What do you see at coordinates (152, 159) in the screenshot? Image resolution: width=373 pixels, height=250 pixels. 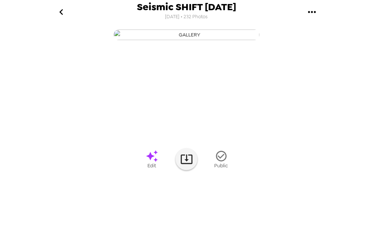 I see `a: Edit` at bounding box center [152, 159].